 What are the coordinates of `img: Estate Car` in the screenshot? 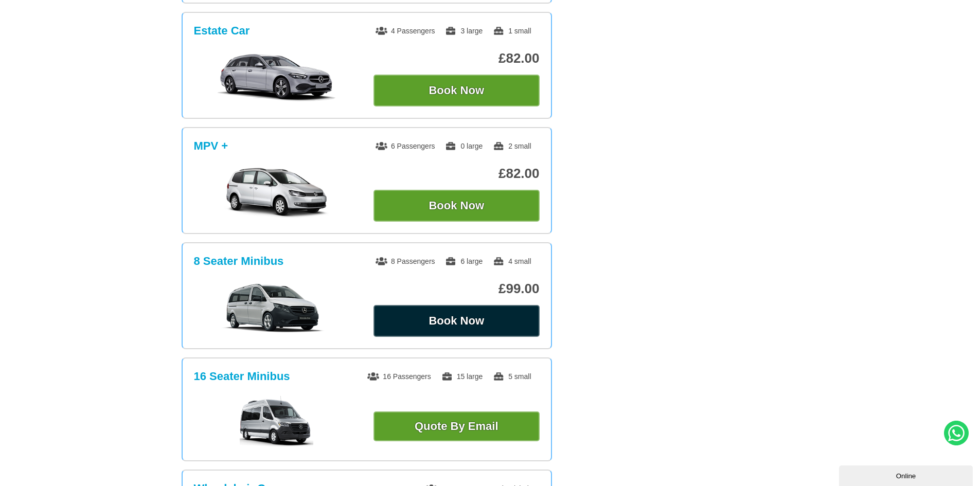 It's located at (276, 77).